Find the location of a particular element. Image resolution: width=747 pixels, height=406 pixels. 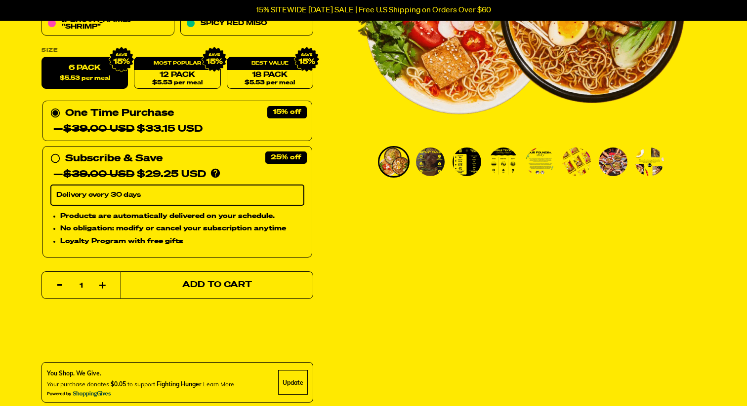

span: to support is located at coordinates (141, 384).